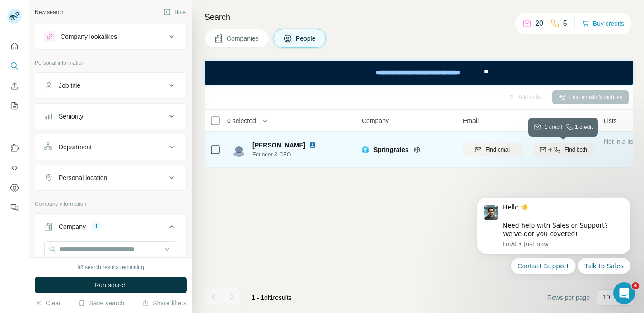 This screenshot has width=644, height=313. Describe the element at coordinates (110, 228) in the screenshot. I see `button: Company1` at that location.